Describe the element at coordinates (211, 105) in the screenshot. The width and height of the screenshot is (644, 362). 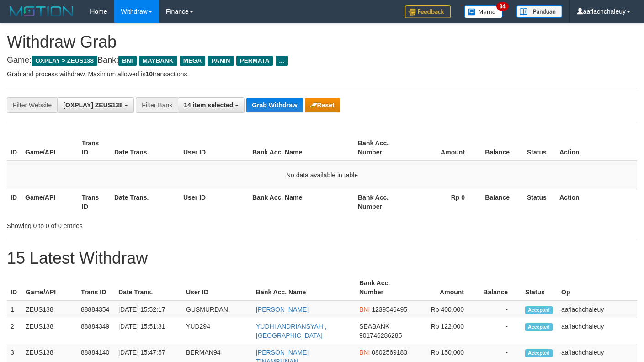
I see `button: 14 item selected` at that location.